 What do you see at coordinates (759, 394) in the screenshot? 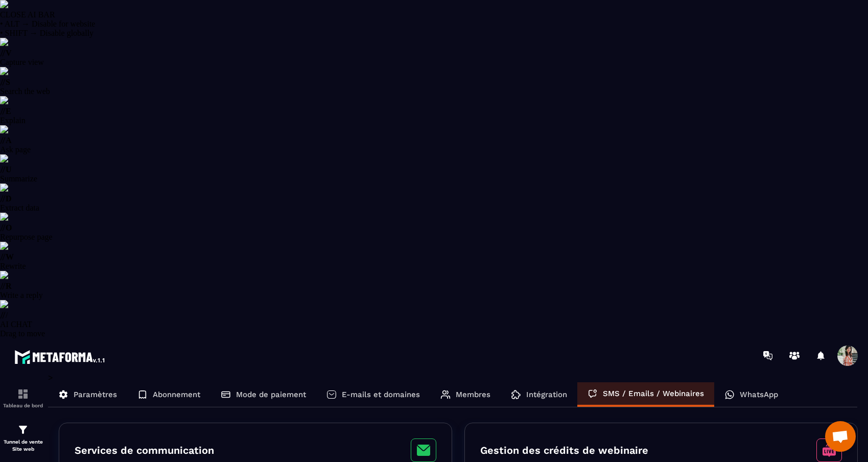
I see `p: WhatsApp` at bounding box center [759, 394].